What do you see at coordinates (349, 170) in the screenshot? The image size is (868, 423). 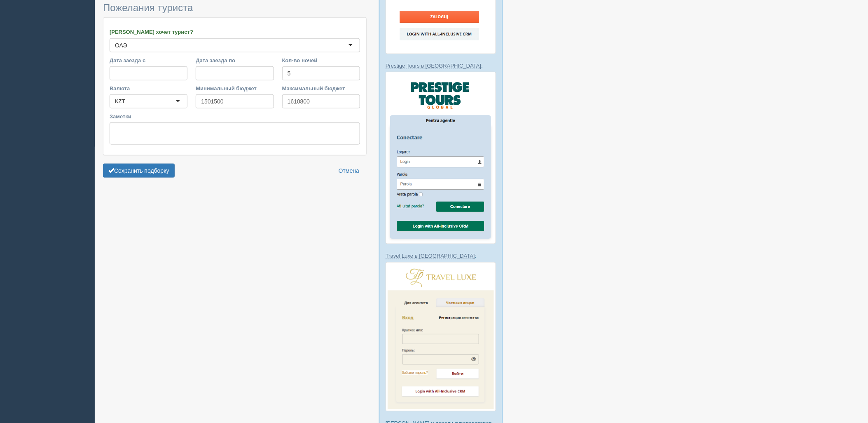 I see `a: Отмена` at bounding box center [349, 170].